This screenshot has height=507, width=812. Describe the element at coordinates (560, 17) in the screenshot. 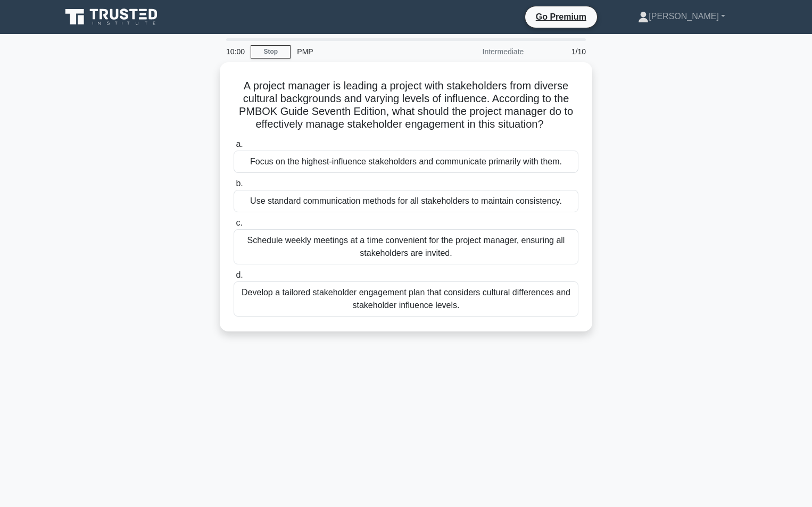

I see `a: Go Premium` at that location.